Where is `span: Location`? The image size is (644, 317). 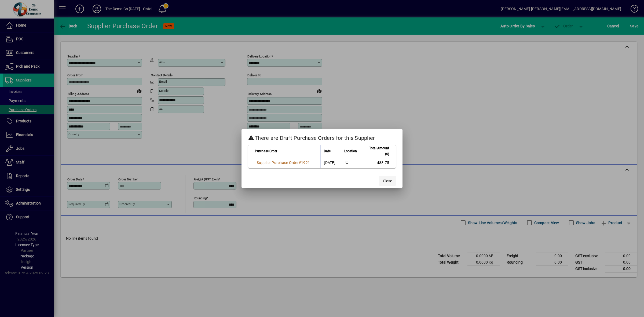 span: Location is located at coordinates (350, 151).